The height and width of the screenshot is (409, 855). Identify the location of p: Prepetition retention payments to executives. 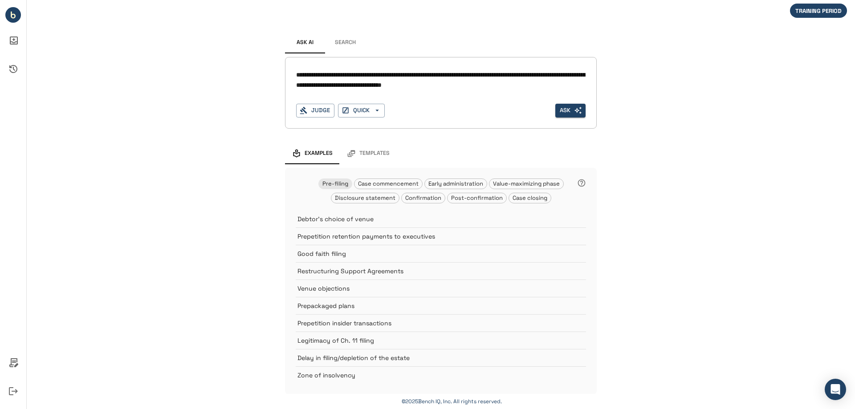
(430, 236).